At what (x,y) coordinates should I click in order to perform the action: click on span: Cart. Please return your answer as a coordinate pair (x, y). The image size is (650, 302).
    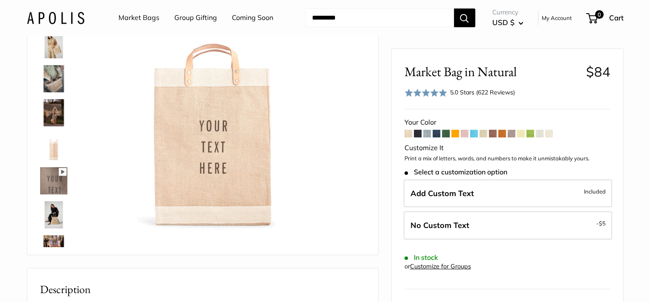
    Looking at the image, I should click on (616, 17).